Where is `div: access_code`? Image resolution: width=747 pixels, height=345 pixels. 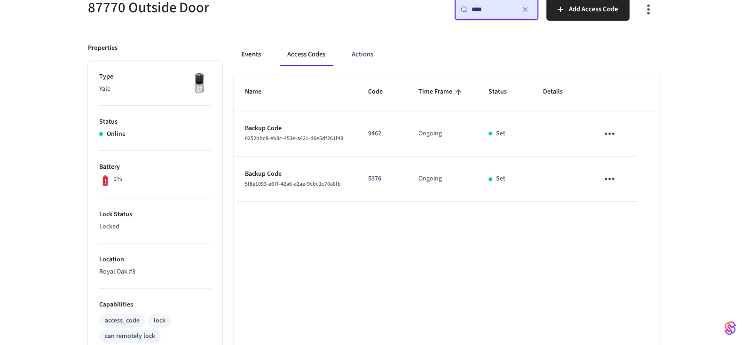 div: access_code is located at coordinates (122, 321).